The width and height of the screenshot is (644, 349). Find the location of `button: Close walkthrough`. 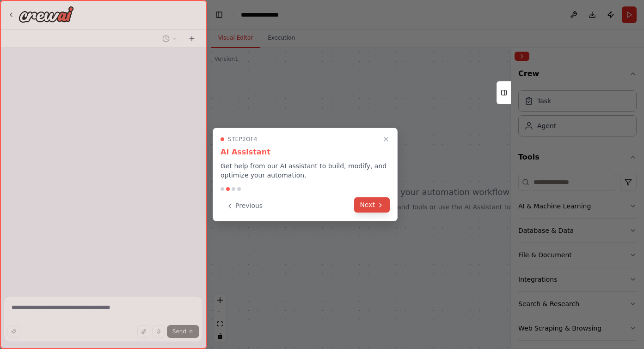

button: Close walkthrough is located at coordinates (386, 139).